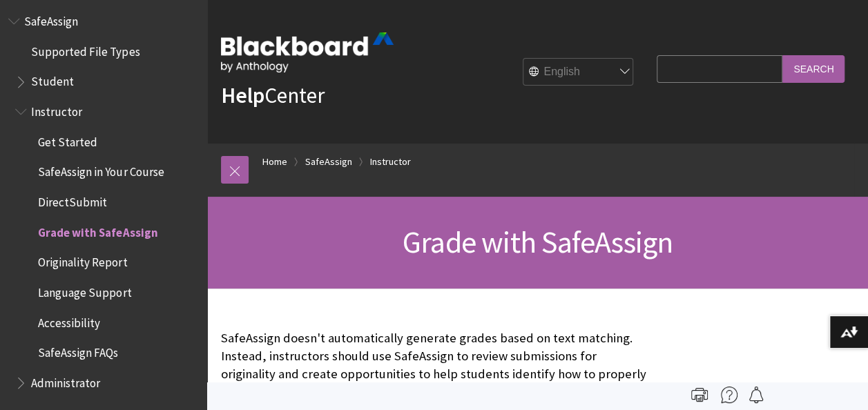 The height and width of the screenshot is (410, 868). I want to click on nav: Book outline for Blackboard SafeAssign, so click(104, 202).